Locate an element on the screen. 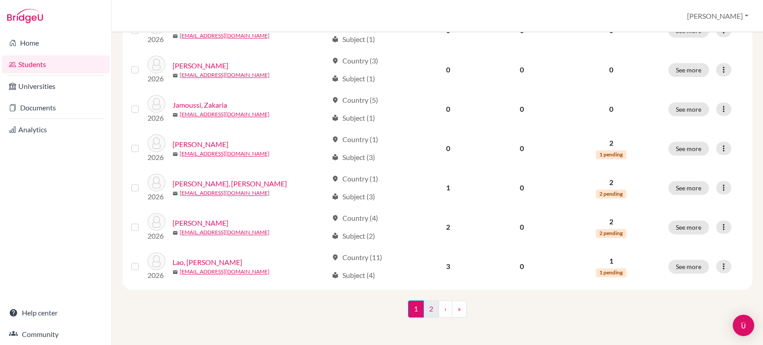 This screenshot has width=763, height=345. a: Help center is located at coordinates (55, 313).